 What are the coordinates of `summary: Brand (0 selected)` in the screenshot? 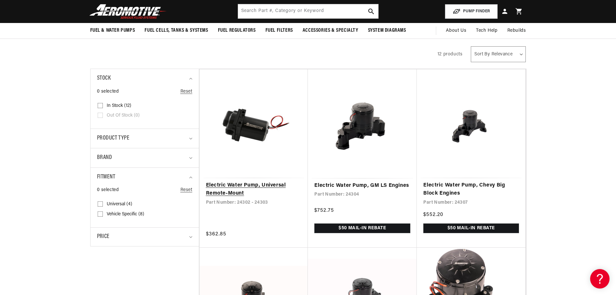 It's located at (145, 157).